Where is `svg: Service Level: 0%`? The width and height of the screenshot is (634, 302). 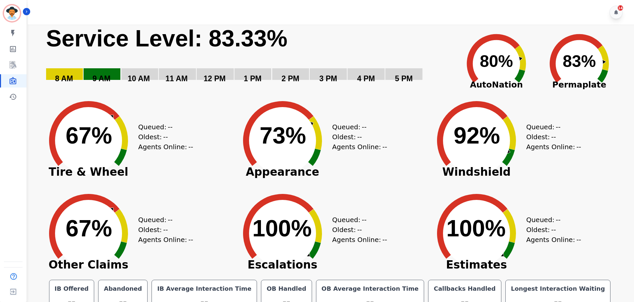 svg: Service Level: 0% is located at coordinates (249, 58).